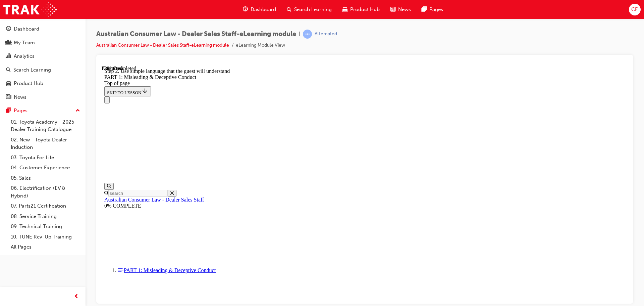 Image resolution: width=644 pixels, height=306 pixels. Describe the element at coordinates (20, 97) in the screenshot. I see `div: News` at that location.